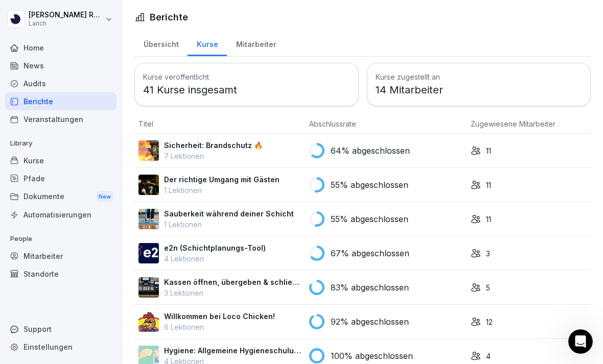 The width and height of the screenshot is (603, 364). Describe the element at coordinates (370, 322) in the screenshot. I see `p: 92% abgeschlossen` at that location.